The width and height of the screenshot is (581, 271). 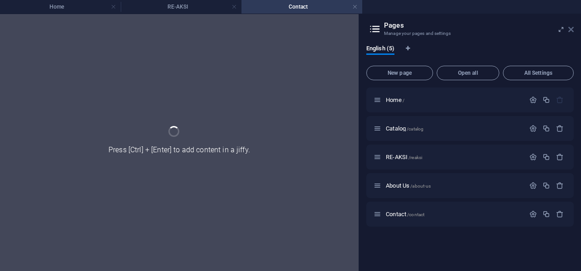 What do you see at coordinates (181, 7) in the screenshot?
I see `h4: RE-AKSI` at bounding box center [181, 7].